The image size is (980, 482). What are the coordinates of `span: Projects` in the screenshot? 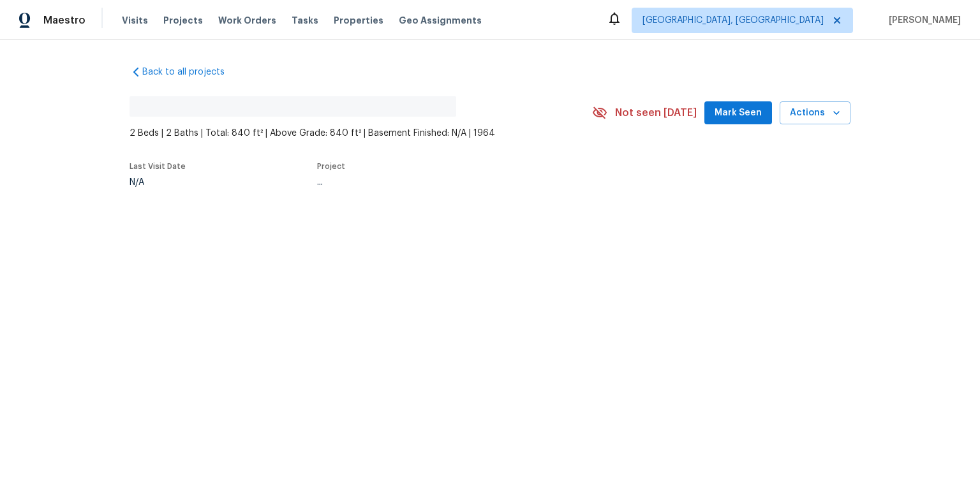 It's located at (183, 20).